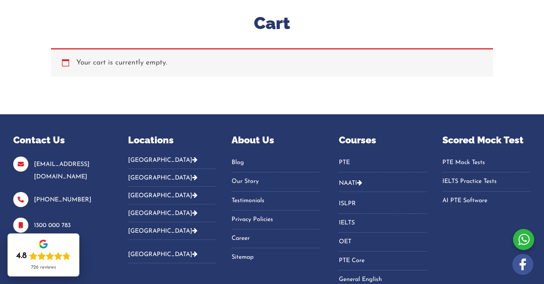 Image resolution: width=544 pixels, height=284 pixels. Describe the element at coordinates (486, 201) in the screenshot. I see `a: AI PTE Software` at that location.